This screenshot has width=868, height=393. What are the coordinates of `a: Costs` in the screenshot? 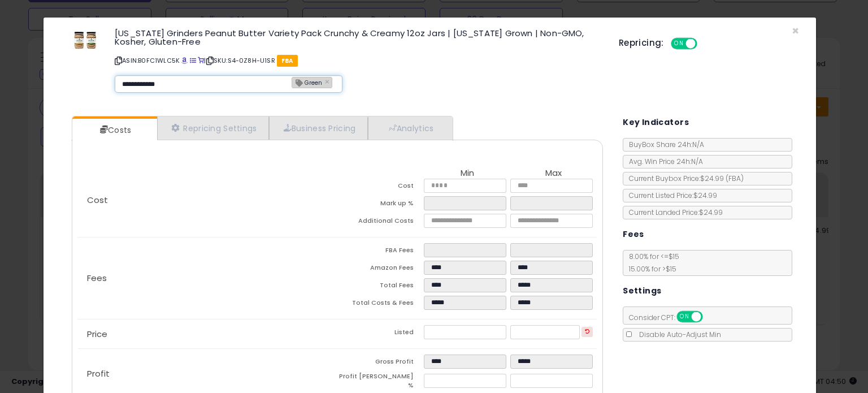 It's located at (114, 130).